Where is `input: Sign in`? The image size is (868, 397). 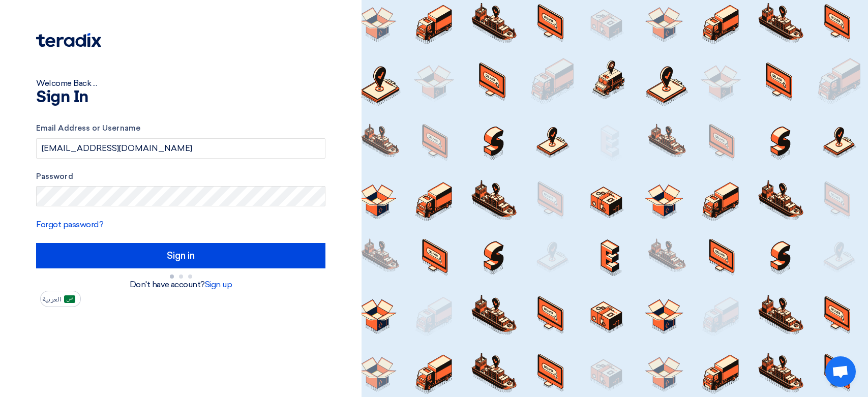 input: Sign in is located at coordinates (180, 256).